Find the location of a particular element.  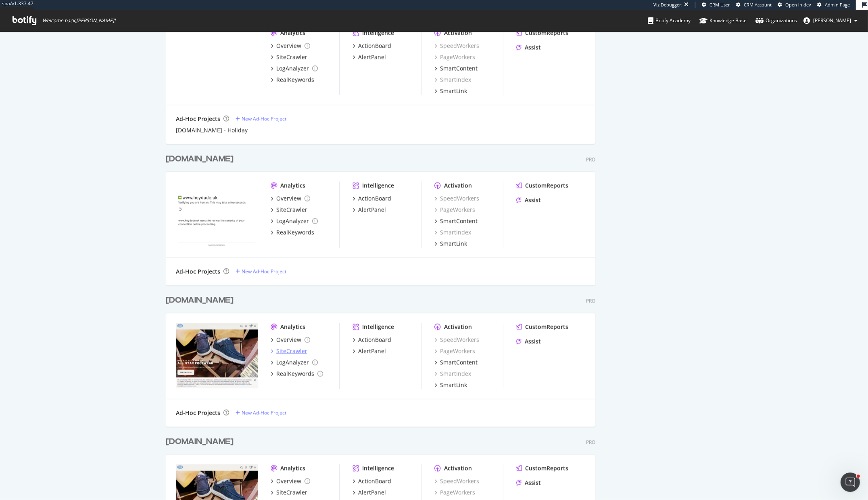

a: SmartLink is located at coordinates (450, 244).